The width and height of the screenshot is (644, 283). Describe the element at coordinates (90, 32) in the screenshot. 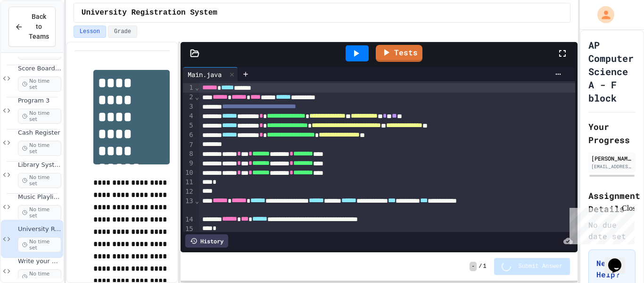

I see `button: Lesson` at that location.